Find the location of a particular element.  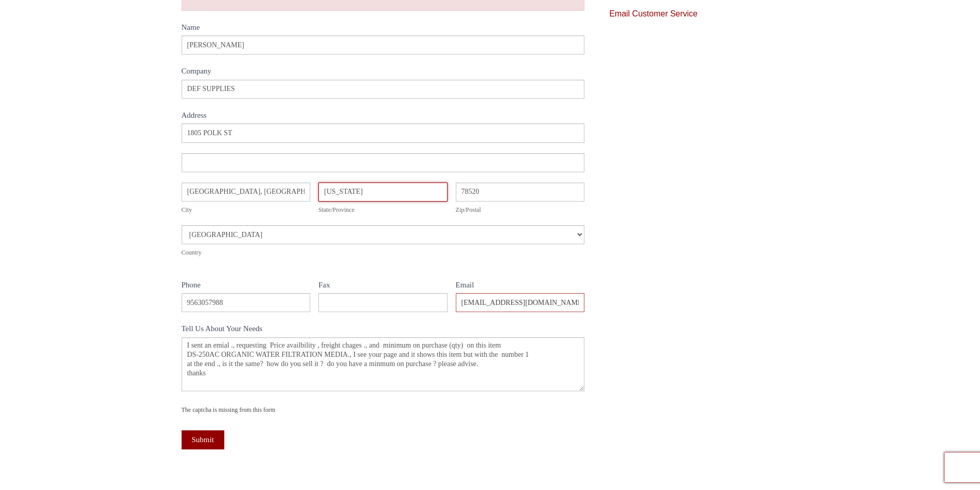

label: Fax is located at coordinates (382, 286).